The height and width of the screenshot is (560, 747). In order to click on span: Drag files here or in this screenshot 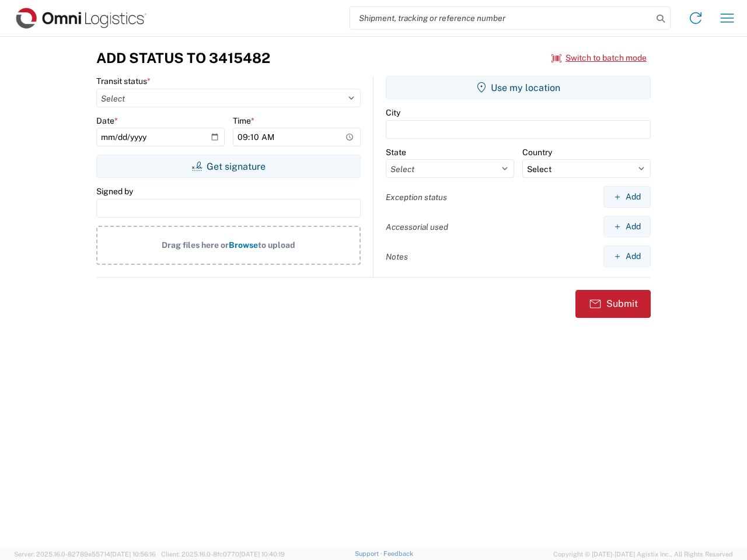, I will do `click(195, 245)`.